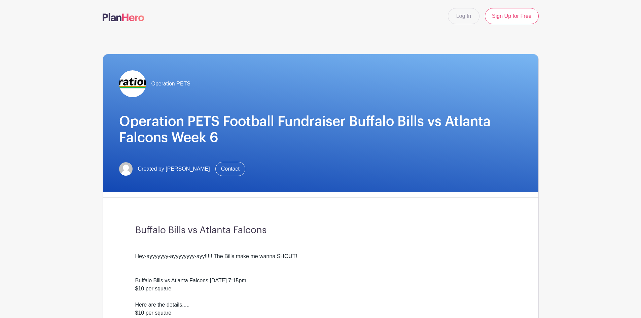 This screenshot has height=318, width=641. Describe the element at coordinates (321, 231) in the screenshot. I see `h3: Buffalo Bills vs Atlanta Falcons` at that location.